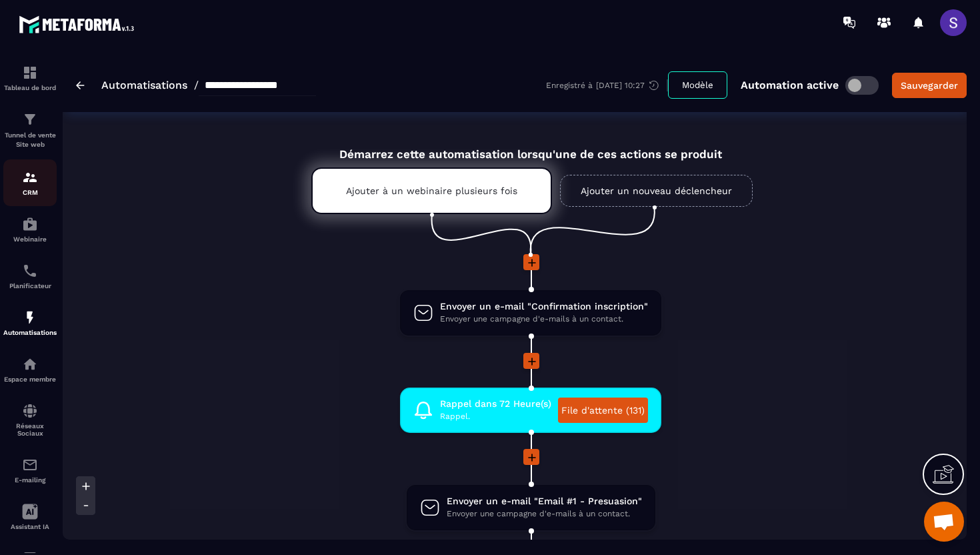 The image size is (980, 555). What do you see at coordinates (656, 190) in the screenshot?
I see `a: Ajouter un nouveau déclencheur` at bounding box center [656, 190].